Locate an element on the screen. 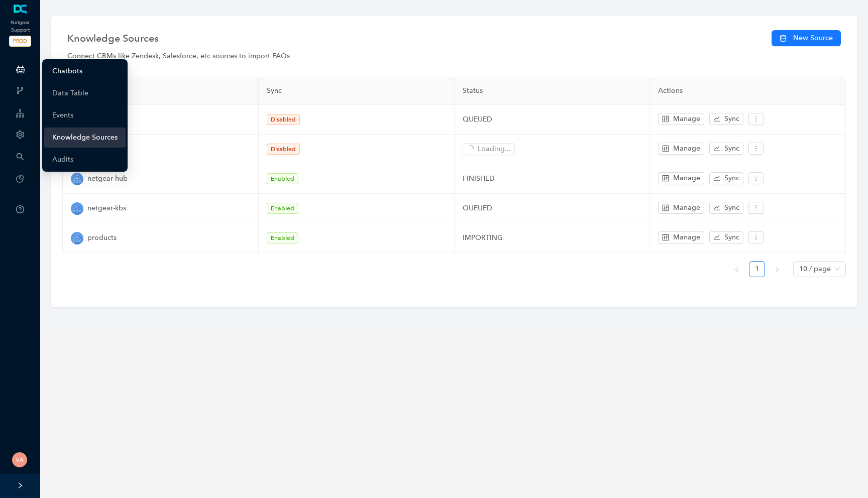 This screenshot has height=498, width=868. td: IMPORTING is located at coordinates (552, 238).